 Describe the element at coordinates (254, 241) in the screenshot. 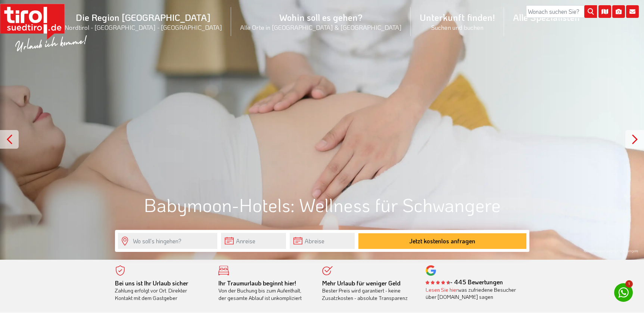

I see `input: Anreise` at that location.